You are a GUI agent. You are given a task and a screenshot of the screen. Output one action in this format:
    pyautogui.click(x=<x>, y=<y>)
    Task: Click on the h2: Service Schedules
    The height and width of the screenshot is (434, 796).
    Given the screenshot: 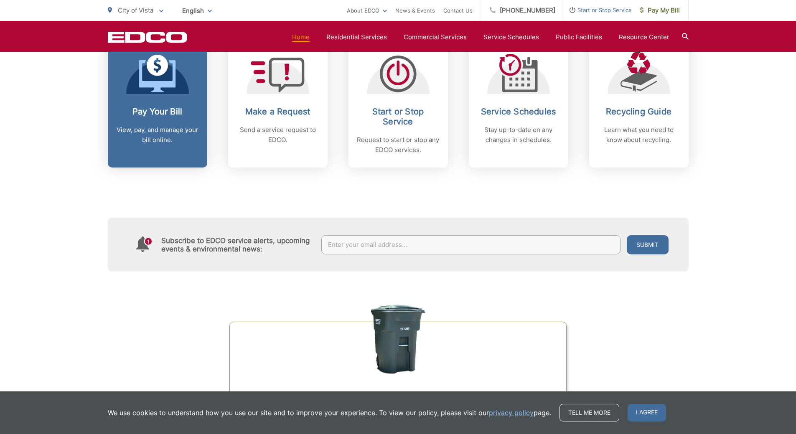 What is the action you would take?
    pyautogui.click(x=518, y=112)
    